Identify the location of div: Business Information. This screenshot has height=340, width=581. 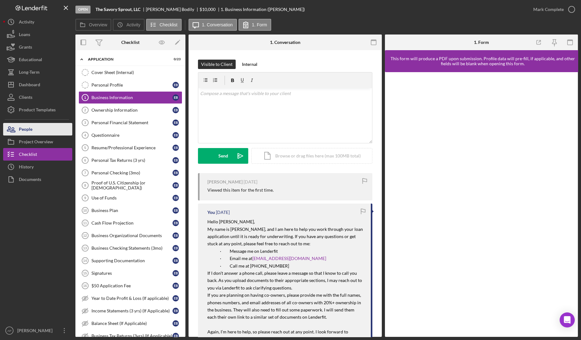
(132, 98).